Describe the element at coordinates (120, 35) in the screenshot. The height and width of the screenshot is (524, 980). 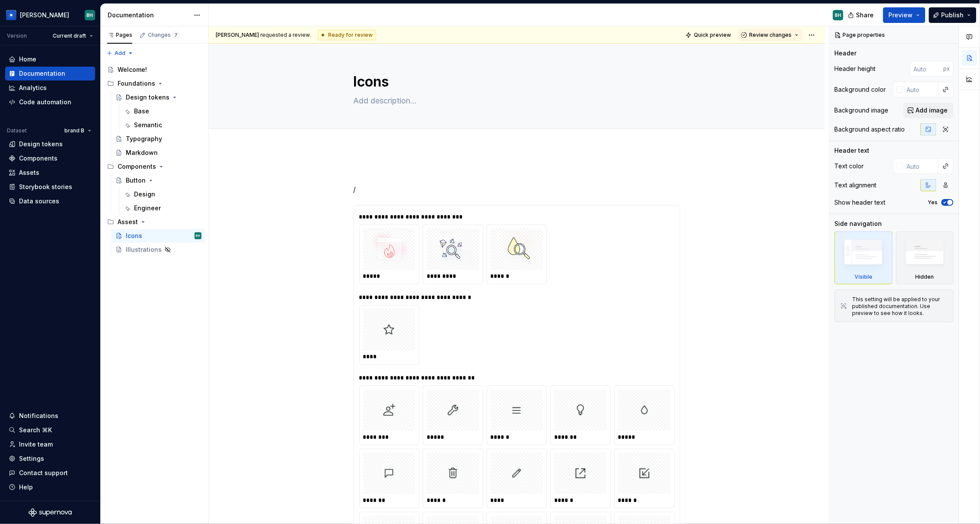
I see `div: Pages` at that location.